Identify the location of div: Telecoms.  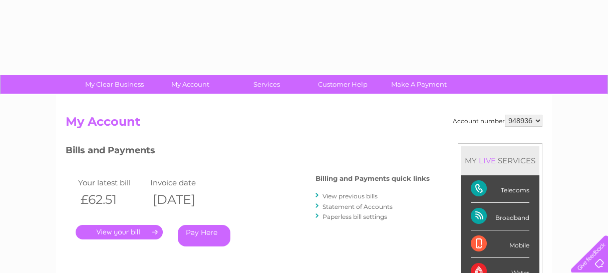
(499, 189).